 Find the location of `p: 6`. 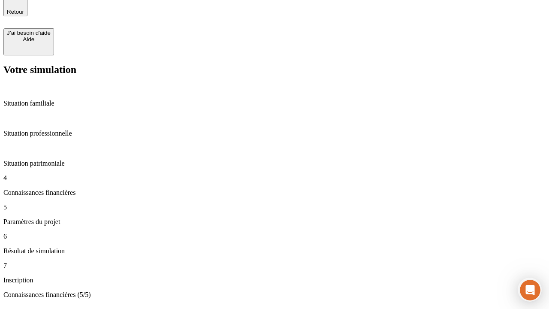

p: 6 is located at coordinates (274, 236).